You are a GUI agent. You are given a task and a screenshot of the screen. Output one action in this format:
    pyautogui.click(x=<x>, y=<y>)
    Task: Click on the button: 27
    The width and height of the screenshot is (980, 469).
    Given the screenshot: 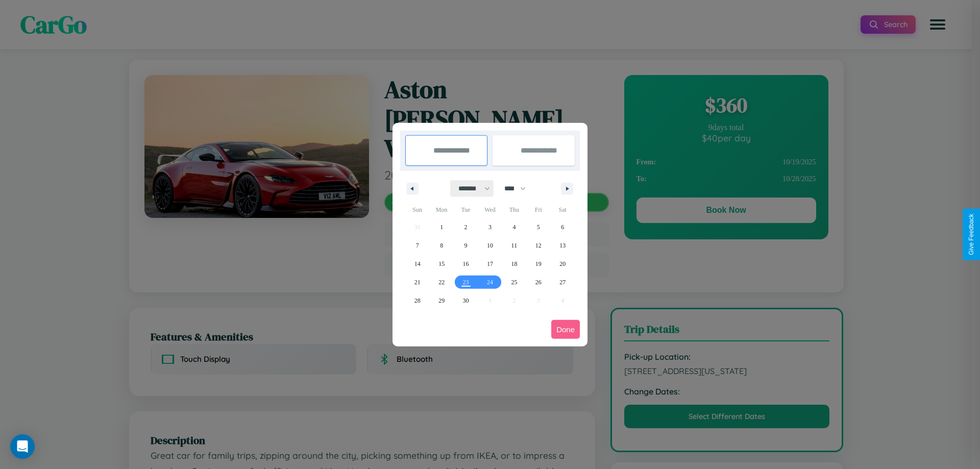 What is the action you would take?
    pyautogui.click(x=562, y=283)
    